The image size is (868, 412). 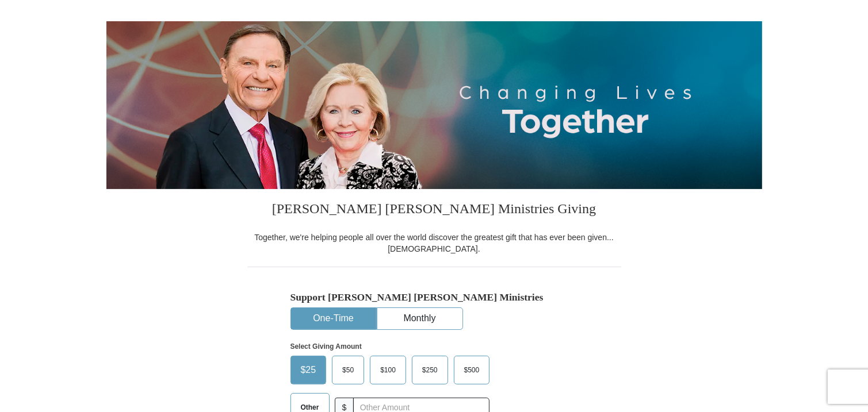 What do you see at coordinates (348, 370) in the screenshot?
I see `span: $50` at bounding box center [348, 370].